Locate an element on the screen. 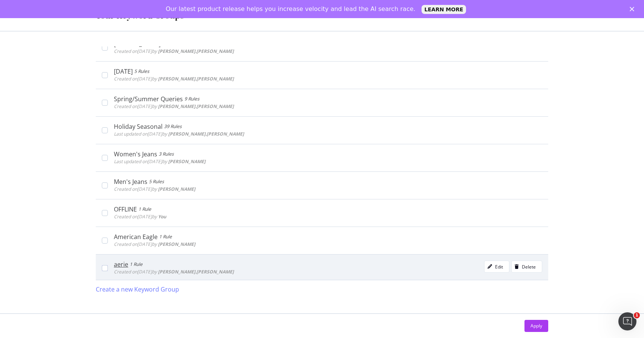  a: LEARN MORE is located at coordinates (444, 10).